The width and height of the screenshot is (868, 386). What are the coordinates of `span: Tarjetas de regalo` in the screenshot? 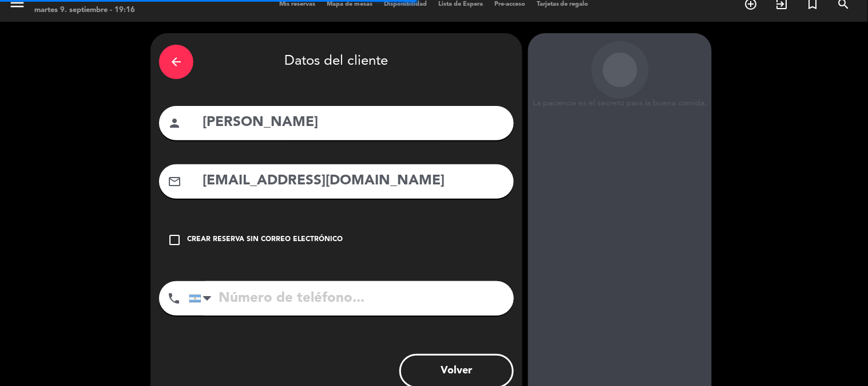 It's located at (562, 4).